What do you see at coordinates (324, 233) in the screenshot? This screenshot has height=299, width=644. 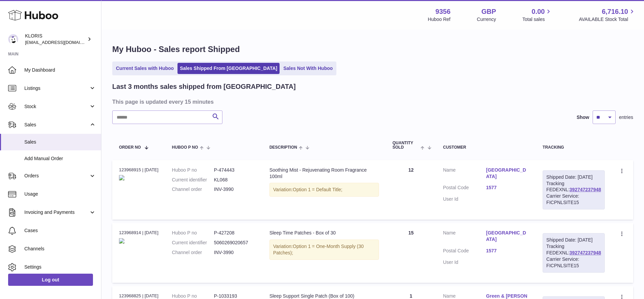 I see `div: Sleep Time Patches - Box of 30` at bounding box center [324, 233].